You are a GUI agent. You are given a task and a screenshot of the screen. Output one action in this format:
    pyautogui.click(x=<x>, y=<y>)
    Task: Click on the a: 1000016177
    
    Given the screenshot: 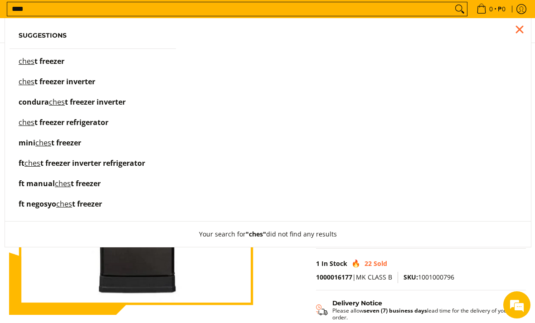 What is the action you would take?
    pyautogui.click(x=334, y=277)
    